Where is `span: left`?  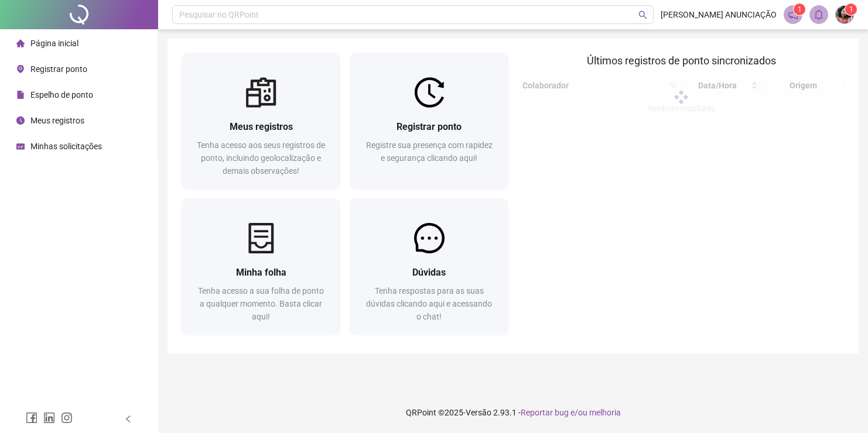 span: left is located at coordinates (129, 419).